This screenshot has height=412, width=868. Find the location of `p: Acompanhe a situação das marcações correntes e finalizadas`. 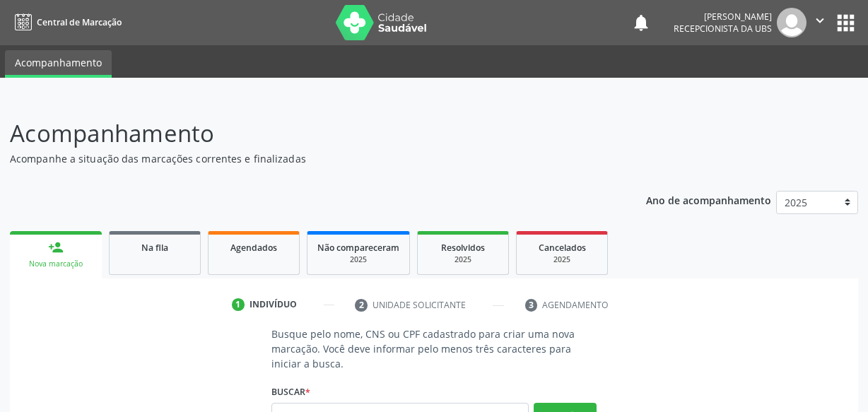

p: Acompanhe a situação das marcações correntes e finalizadas is located at coordinates (307, 158).